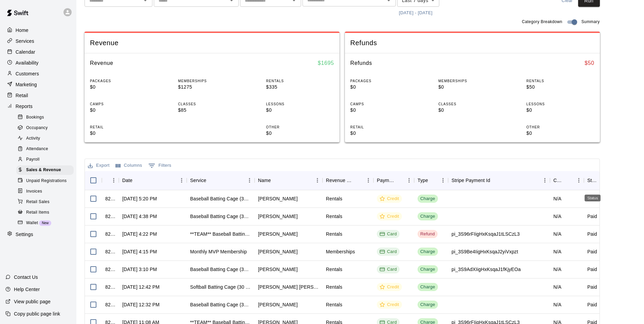 The width and height of the screenshot is (644, 324). I want to click on div: Availability, so click(38, 63).